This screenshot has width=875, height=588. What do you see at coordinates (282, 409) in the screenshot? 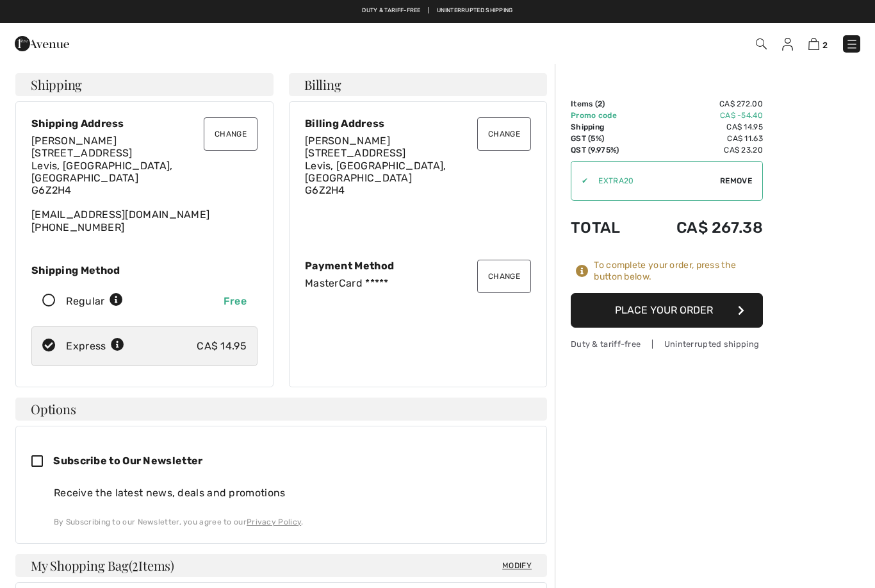
I see `h4: Options` at bounding box center [282, 409].